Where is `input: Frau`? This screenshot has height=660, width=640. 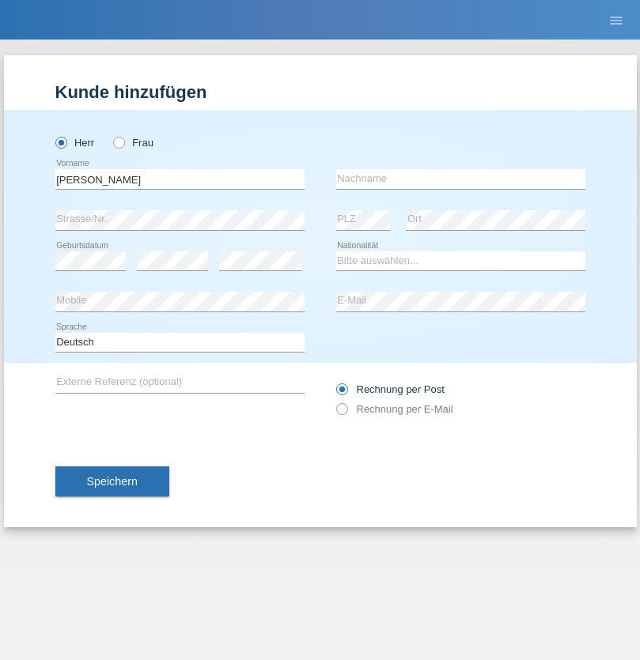 input: Frau is located at coordinates (118, 142).